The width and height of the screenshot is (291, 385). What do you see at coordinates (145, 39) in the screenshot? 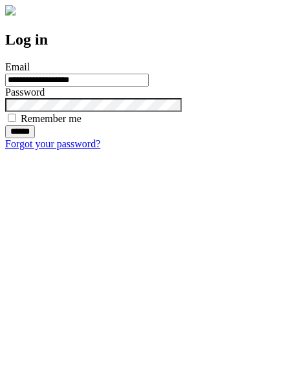
I see `h2: Log in` at bounding box center [145, 39].